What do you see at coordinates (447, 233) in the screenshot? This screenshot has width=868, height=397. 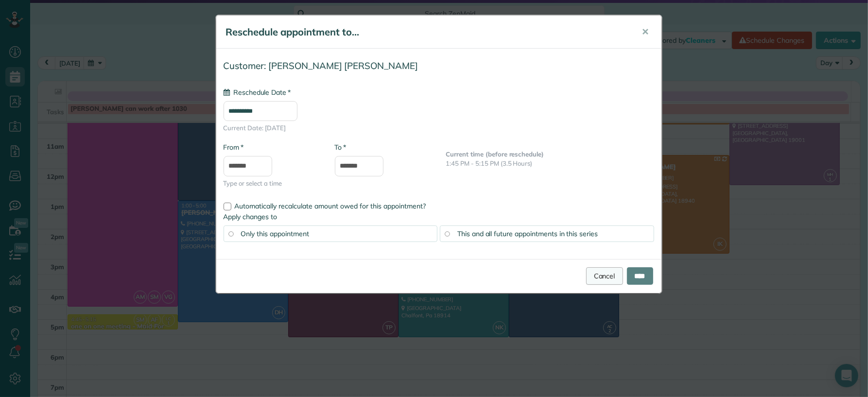 I see `input: This and all future appointments in this series` at bounding box center [447, 233].